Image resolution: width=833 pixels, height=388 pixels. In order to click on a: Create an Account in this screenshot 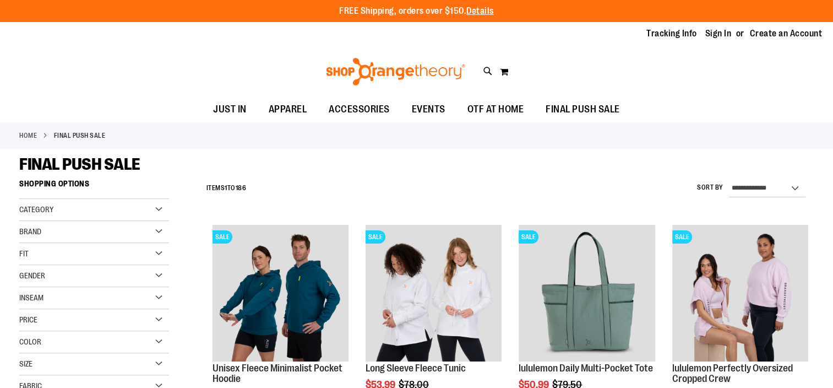, I will do `click(786, 34)`.